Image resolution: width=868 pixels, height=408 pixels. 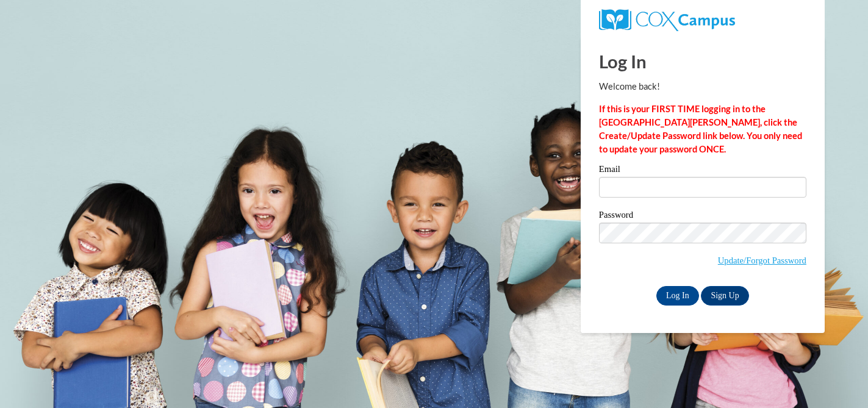 I want to click on label: Password, so click(x=703, y=216).